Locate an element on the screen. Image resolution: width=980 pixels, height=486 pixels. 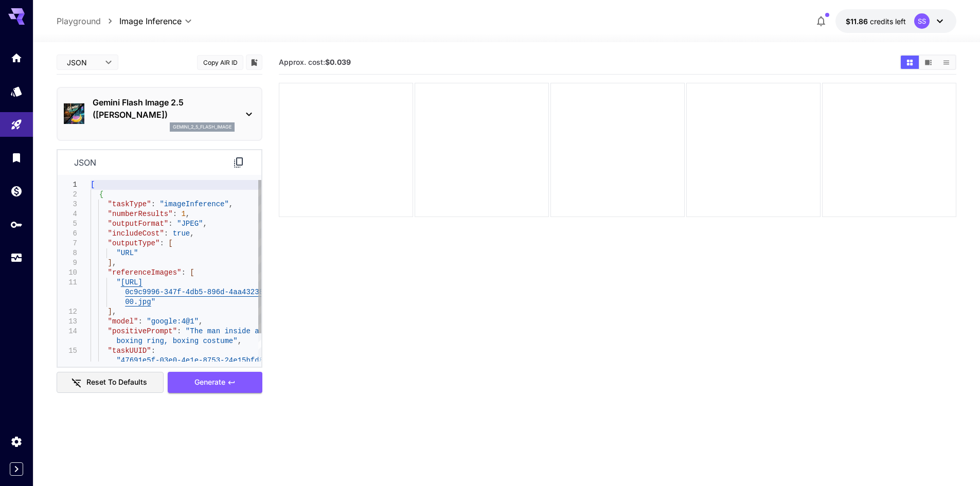
div: 2 is located at coordinates (68, 195).